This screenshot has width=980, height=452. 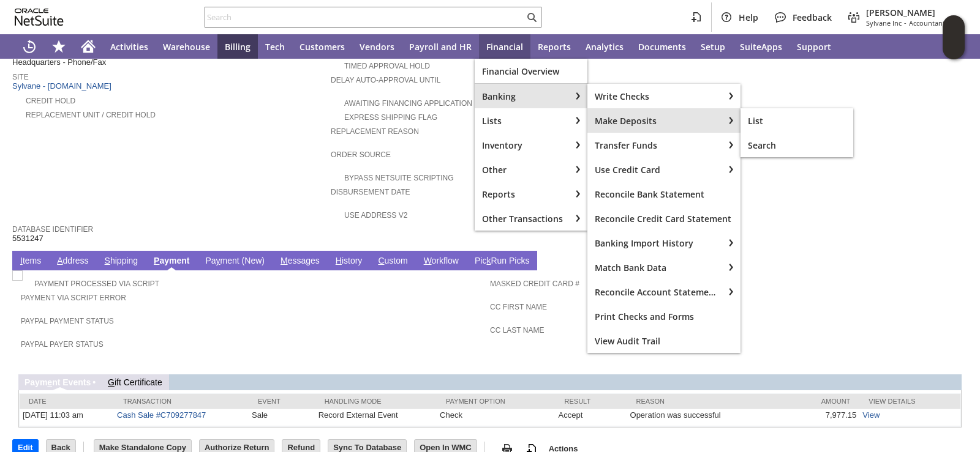 I want to click on a: Financial Overview, so click(x=531, y=71).